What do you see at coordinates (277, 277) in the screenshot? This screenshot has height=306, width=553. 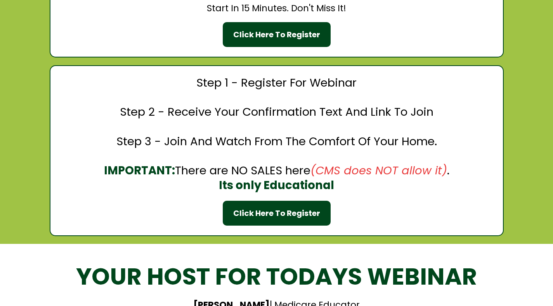 I see `h1: YOUR HOST FOR TODAYS WEBINAR` at bounding box center [277, 277].